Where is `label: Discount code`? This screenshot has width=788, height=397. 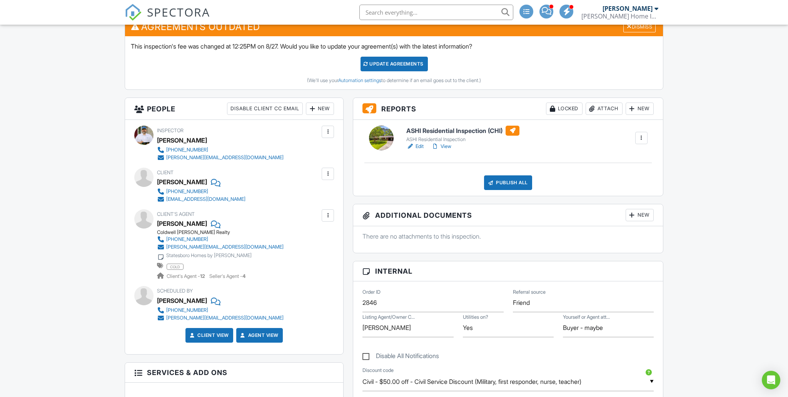
label: Discount code is located at coordinates (378, 370).